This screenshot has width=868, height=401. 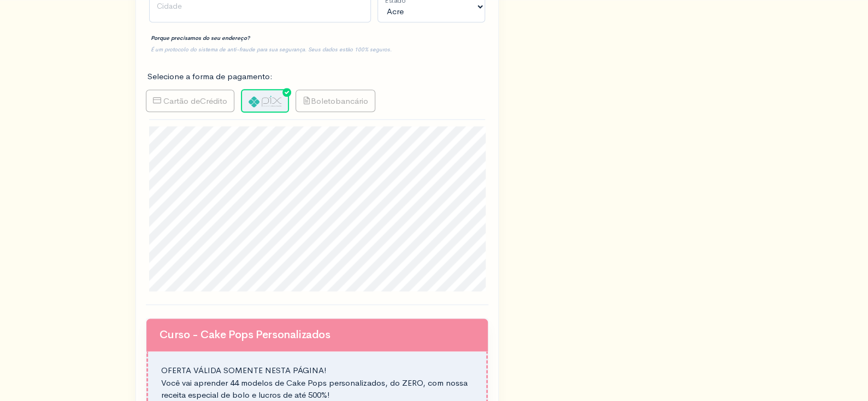 I want to click on label: Selecione a forma de pagamento:, so click(x=210, y=76).